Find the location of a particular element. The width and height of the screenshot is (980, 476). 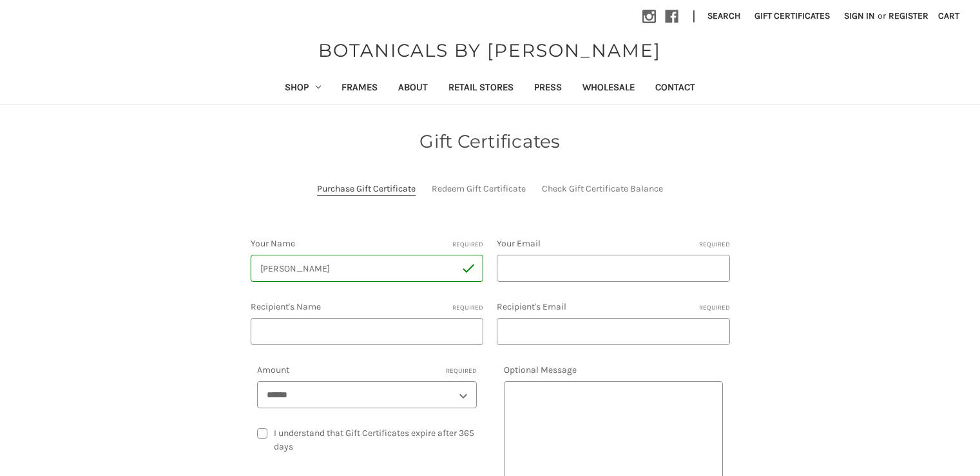

label: Recipient's Name is located at coordinates (368, 306).